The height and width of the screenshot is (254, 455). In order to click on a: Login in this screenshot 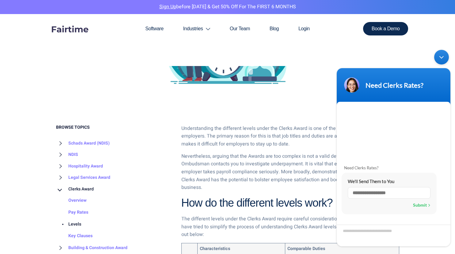, I will do `click(304, 29)`.